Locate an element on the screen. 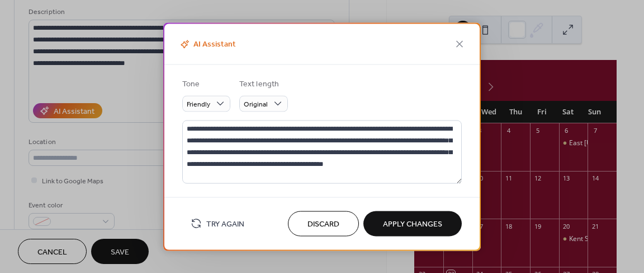 This screenshot has width=644, height=273. span: Apply Changes is located at coordinates (412, 224).